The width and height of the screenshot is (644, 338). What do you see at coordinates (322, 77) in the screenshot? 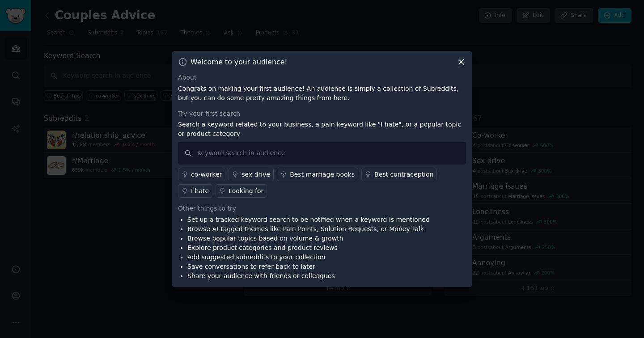
I see `div: About` at bounding box center [322, 77].